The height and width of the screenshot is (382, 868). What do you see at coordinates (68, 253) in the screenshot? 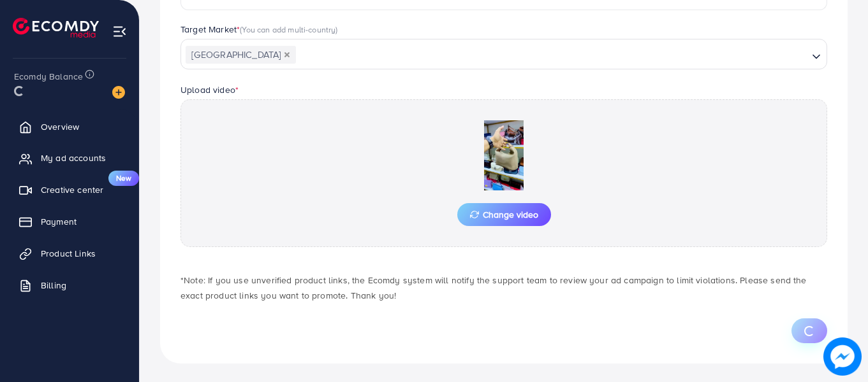
I see `span: Product Links` at bounding box center [68, 253].